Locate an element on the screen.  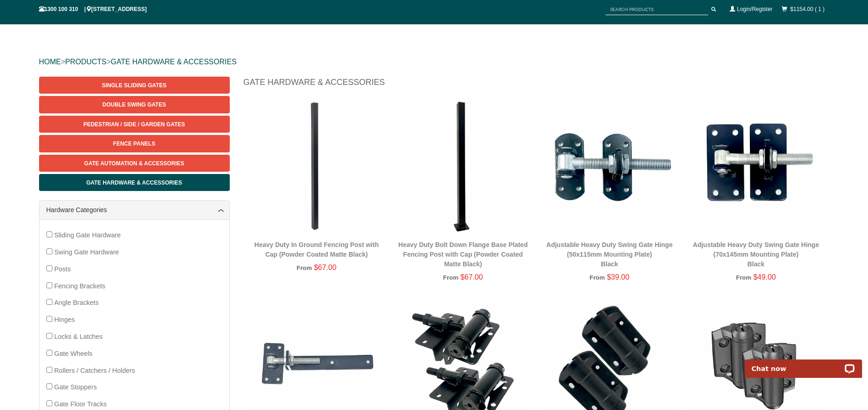
input: SEARCH PRODUCTS is located at coordinates (656, 10).